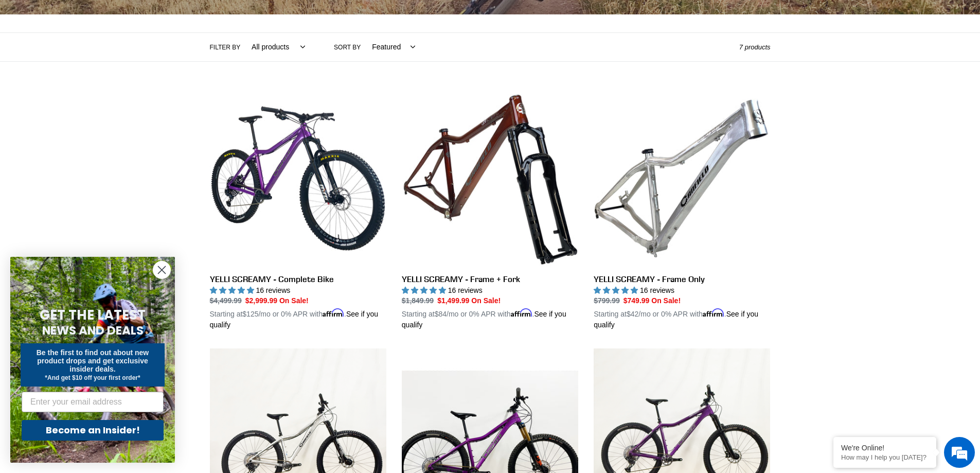  Describe the element at coordinates (46, 65) in the screenshot. I see `img: d_696896380_company_1647369064580_696896380` at that location.